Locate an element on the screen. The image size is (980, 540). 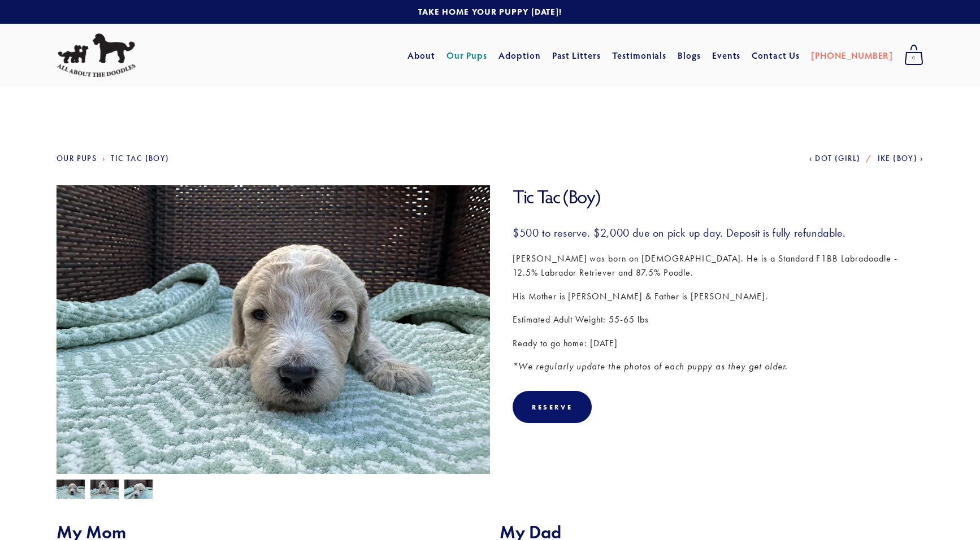
a: About is located at coordinates (421, 55).